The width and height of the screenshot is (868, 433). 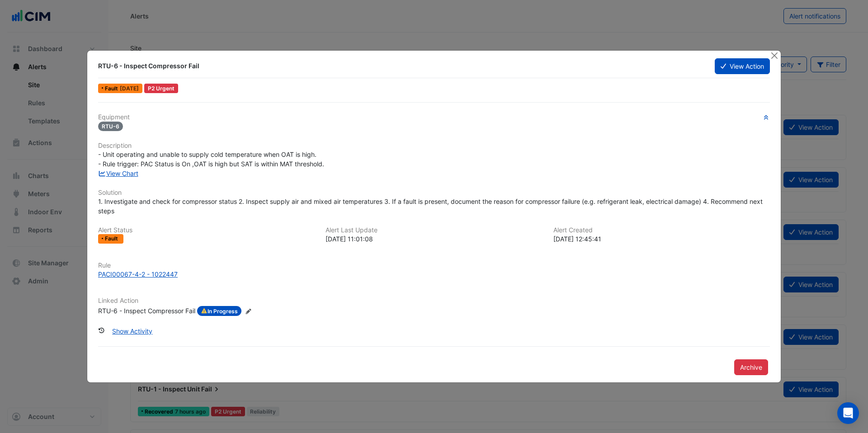 What do you see at coordinates (132, 331) in the screenshot?
I see `button: Show Activity` at bounding box center [132, 331].